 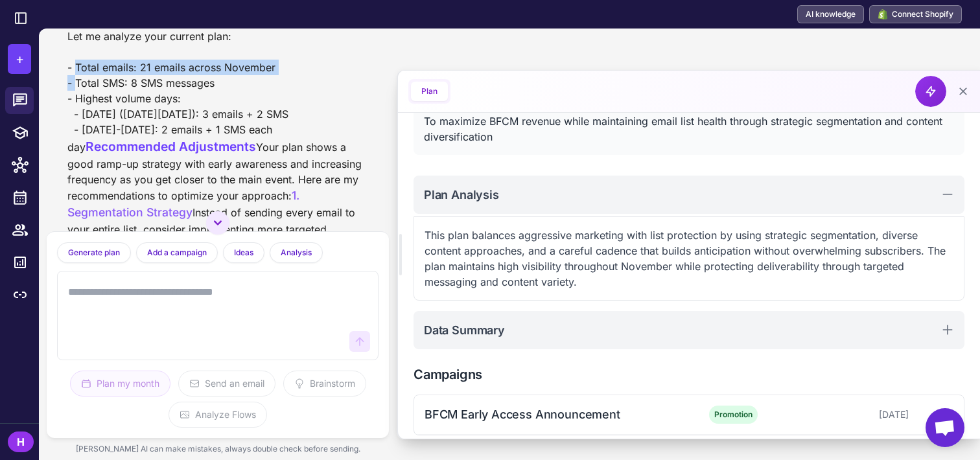 What do you see at coordinates (462, 194) in the screenshot?
I see `h2: Plan Analysis` at bounding box center [462, 194].